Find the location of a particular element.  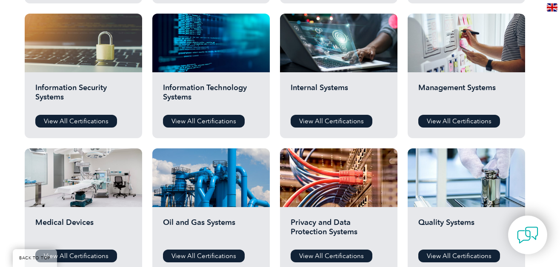

h2: Management Systems is located at coordinates (466, 96).